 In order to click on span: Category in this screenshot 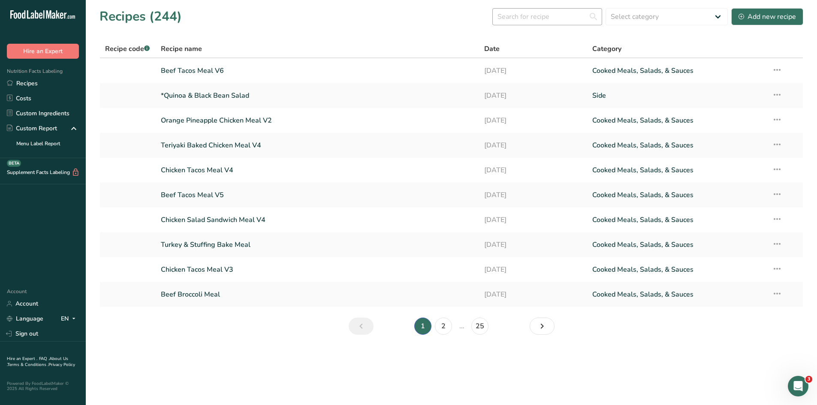, I will do `click(607, 49)`.